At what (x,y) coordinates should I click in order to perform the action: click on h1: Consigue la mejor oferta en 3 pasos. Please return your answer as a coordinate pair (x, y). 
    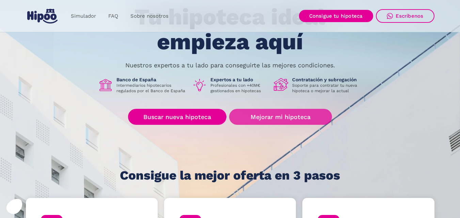
    Looking at the image, I should click on (230, 176).